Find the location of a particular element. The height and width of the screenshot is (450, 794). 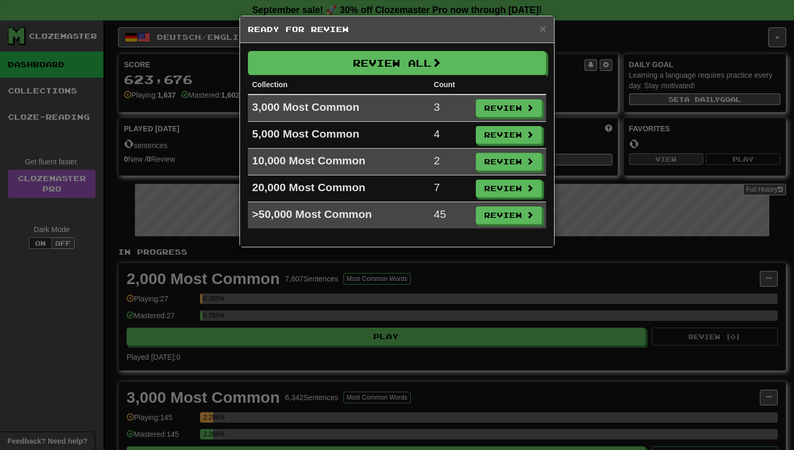

th: Count is located at coordinates (450, 84).